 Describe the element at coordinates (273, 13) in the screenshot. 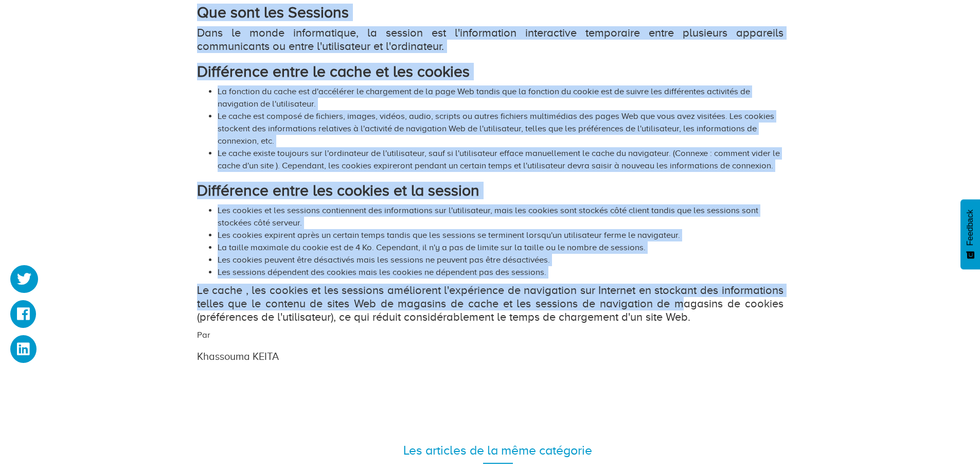

I see `strong: Que sont les Sessions` at that location.